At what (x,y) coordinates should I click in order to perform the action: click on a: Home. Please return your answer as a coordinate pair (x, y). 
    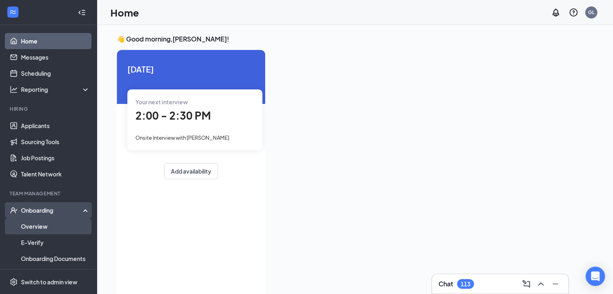
    Looking at the image, I should click on (55, 41).